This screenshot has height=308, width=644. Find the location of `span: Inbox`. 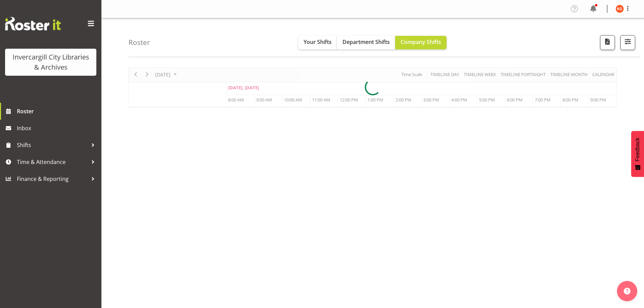

span: Inbox is located at coordinates (58, 128).